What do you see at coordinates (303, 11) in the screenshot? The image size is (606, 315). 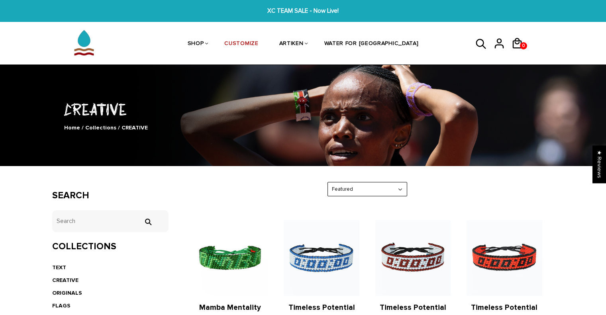 I see `span: XC TEAM SALE - Now Live!` at bounding box center [303, 11].